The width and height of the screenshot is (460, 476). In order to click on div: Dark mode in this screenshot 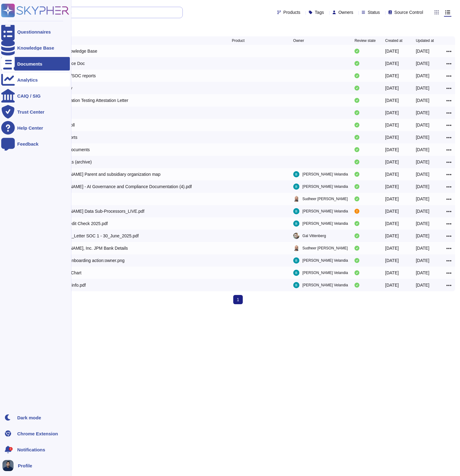, I will do `click(29, 418)`.